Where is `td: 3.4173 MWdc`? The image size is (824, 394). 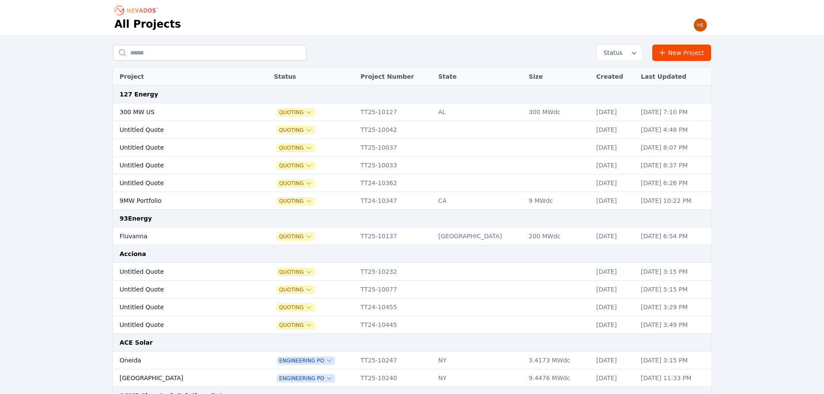 td: 3.4173 MWdc is located at coordinates (558, 360).